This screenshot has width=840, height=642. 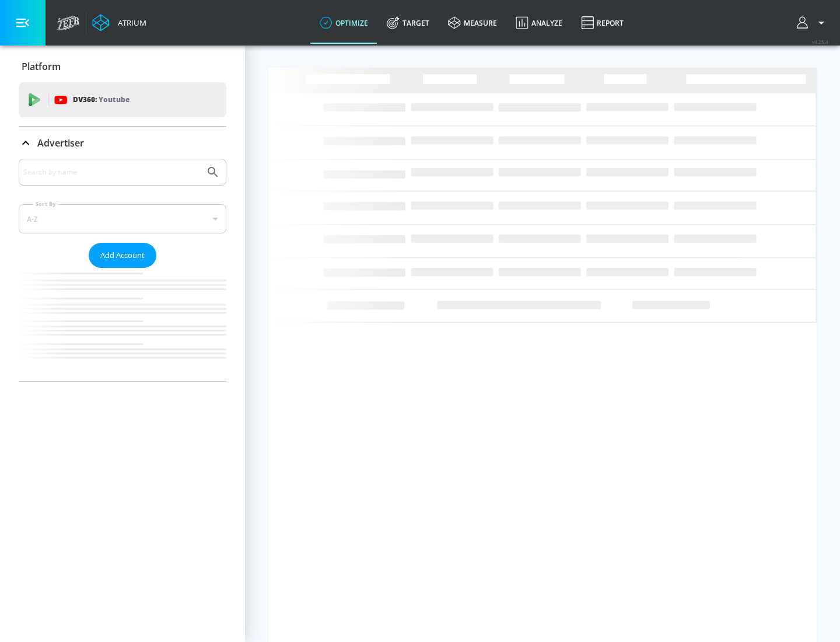 I want to click on a: measure, so click(x=472, y=22).